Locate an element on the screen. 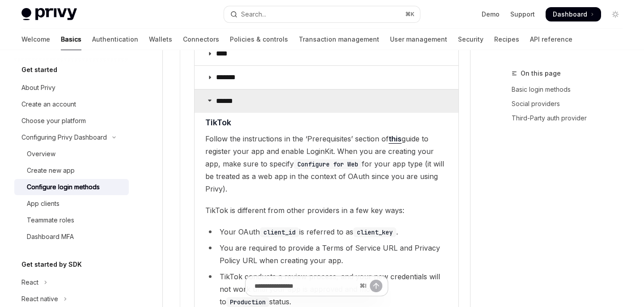 This screenshot has height=307, width=644. a: Basic login methods is located at coordinates (571, 89).